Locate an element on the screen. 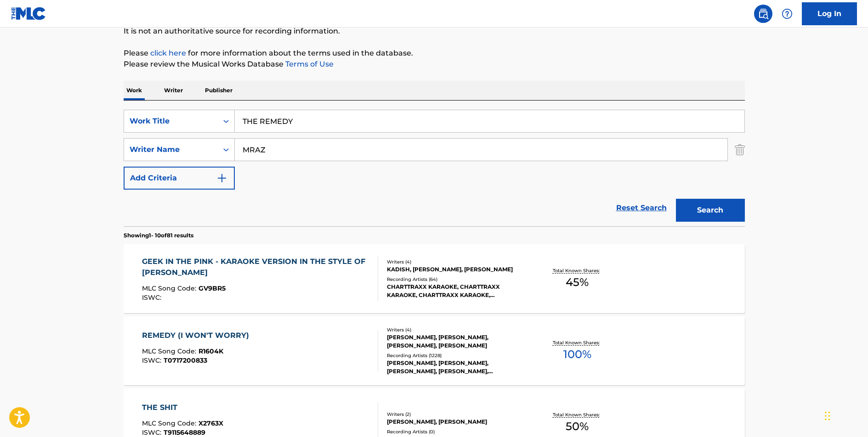 This screenshot has width=868, height=437. div: Help is located at coordinates (788, 14).